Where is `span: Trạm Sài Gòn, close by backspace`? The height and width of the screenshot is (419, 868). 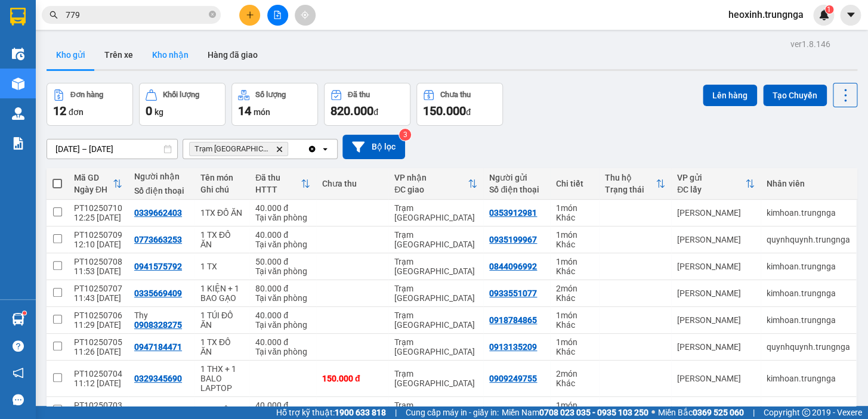 span: Trạm Sài Gòn, close by backspace is located at coordinates (238, 149).